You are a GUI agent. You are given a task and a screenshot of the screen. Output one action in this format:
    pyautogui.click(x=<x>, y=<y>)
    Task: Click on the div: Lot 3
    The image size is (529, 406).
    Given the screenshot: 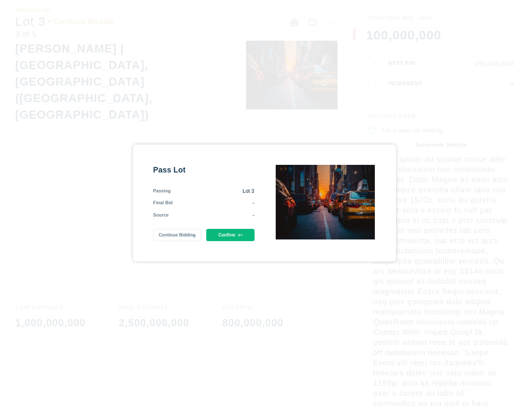 What is the action you would take?
    pyautogui.click(x=212, y=191)
    